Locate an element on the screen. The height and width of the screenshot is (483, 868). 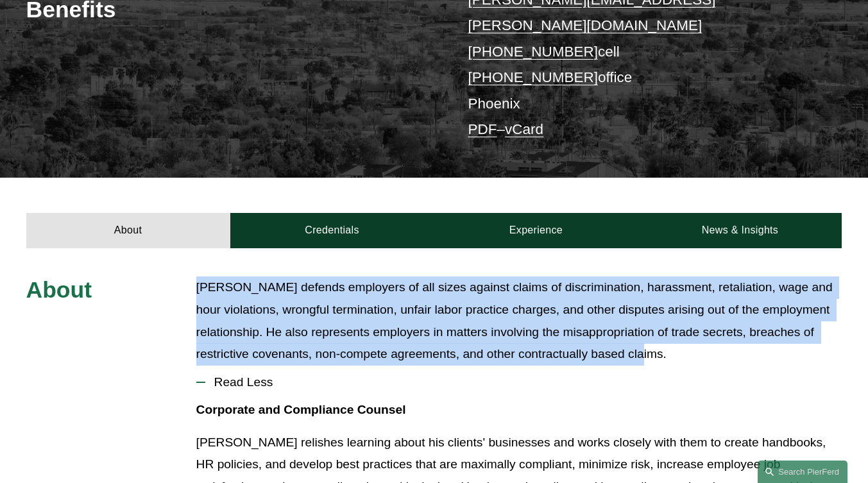
a: About is located at coordinates (128, 230).